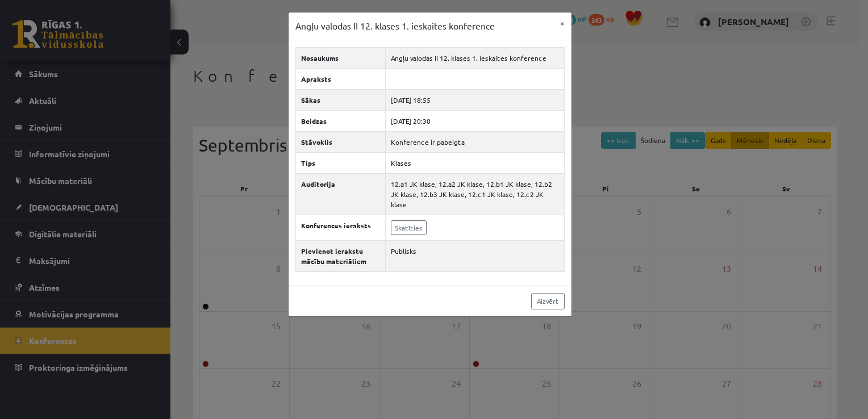 The image size is (868, 419). What do you see at coordinates (409, 227) in the screenshot?
I see `a: Skatīties` at bounding box center [409, 227].